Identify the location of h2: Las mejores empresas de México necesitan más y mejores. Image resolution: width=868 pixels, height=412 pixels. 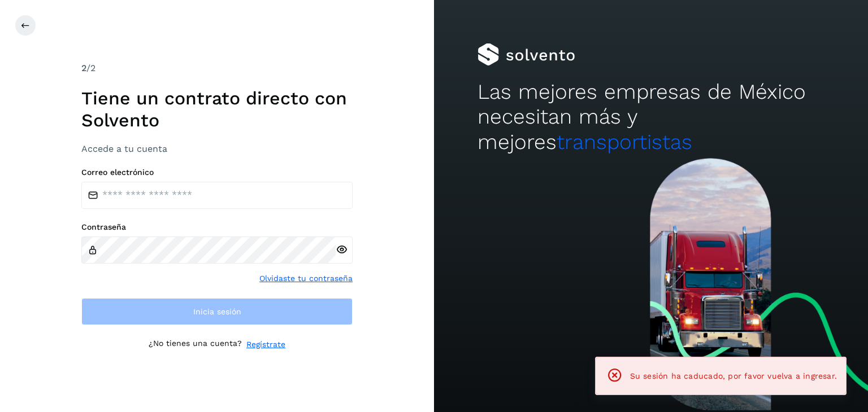
(651, 117).